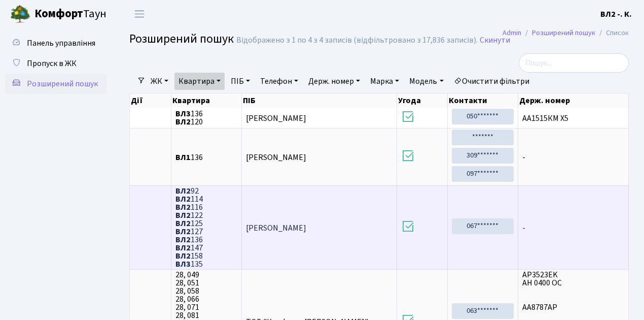  Describe the element at coordinates (207, 100) in the screenshot. I see `th: Квартира` at that location.